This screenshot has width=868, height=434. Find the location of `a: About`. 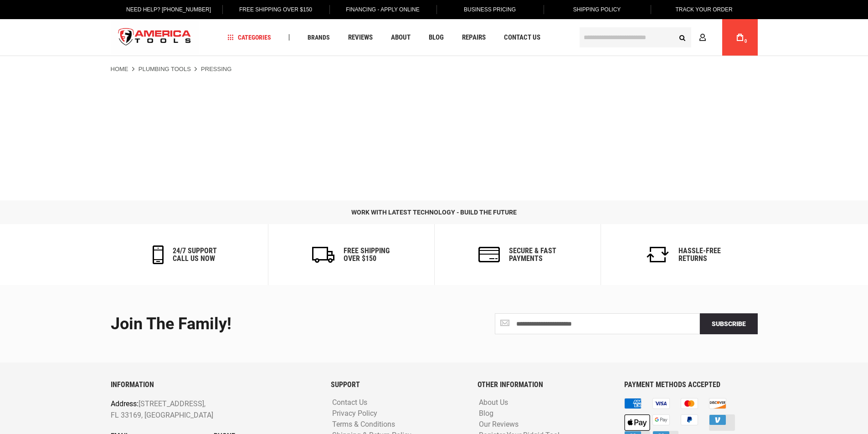

a: About is located at coordinates (401, 37).